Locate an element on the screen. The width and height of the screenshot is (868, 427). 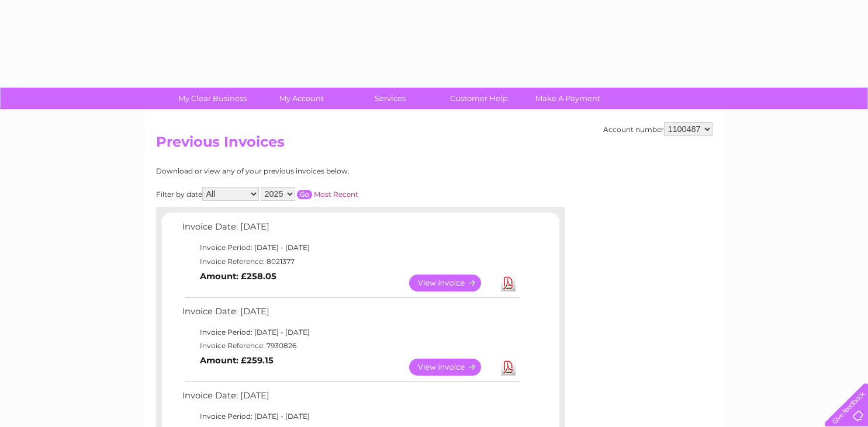
a: Services is located at coordinates (390, 98).